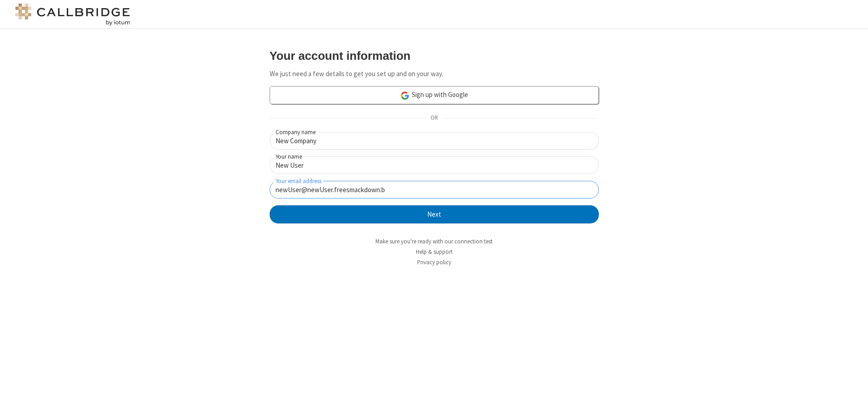  I want to click on input: Your email address, so click(434, 189).